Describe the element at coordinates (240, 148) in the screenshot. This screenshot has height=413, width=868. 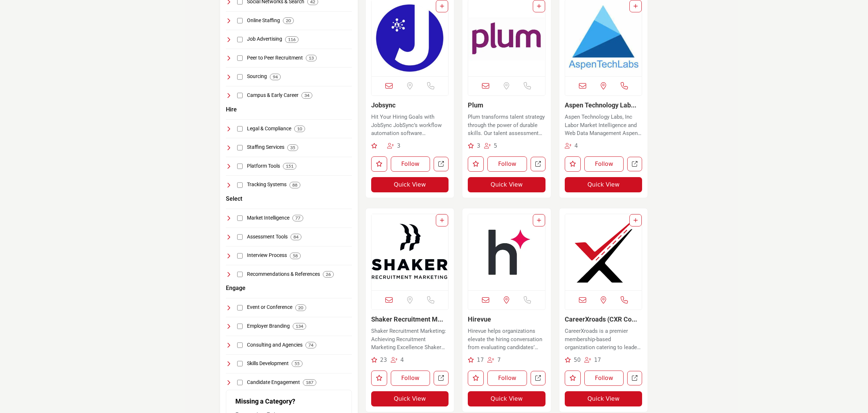
I see `input: Select Staffing Services checkbox` at that location.